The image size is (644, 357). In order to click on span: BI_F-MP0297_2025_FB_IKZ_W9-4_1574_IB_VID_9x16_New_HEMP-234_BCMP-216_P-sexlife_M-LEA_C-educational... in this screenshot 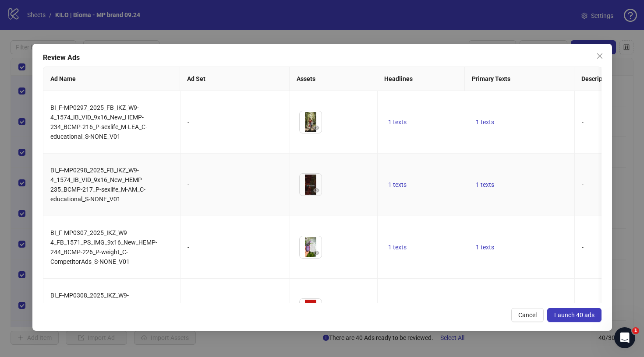, I will do `click(98, 122)`.